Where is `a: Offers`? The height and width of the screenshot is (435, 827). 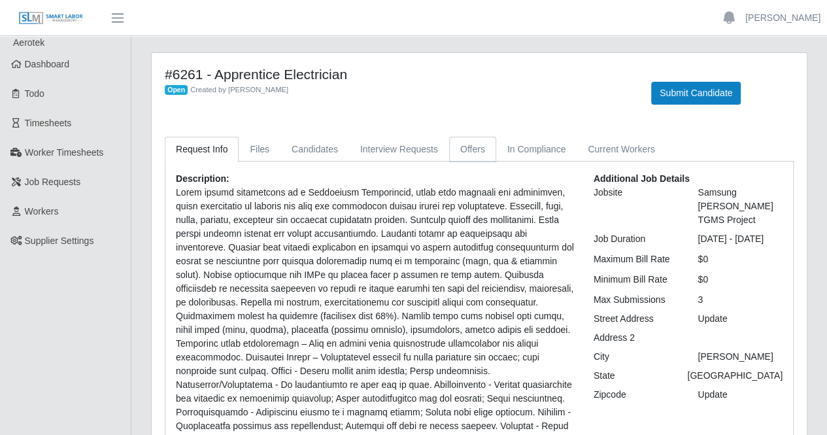
a: Offers is located at coordinates (473, 149).